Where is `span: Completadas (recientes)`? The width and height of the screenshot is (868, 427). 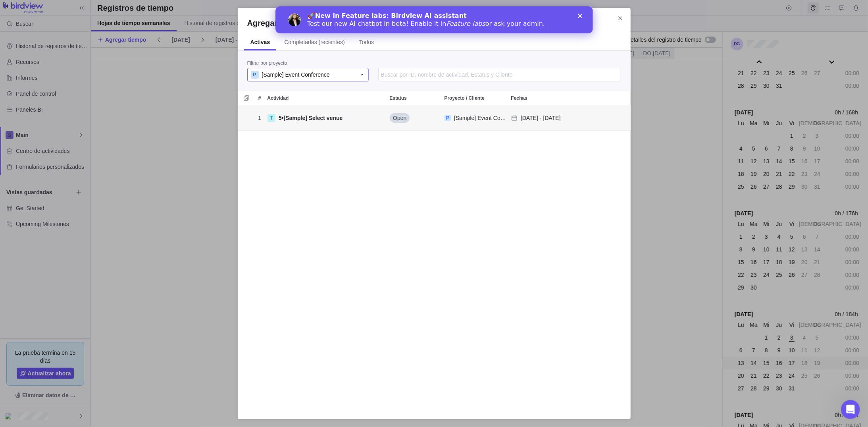
span: Completadas (recientes) is located at coordinates (314, 42).